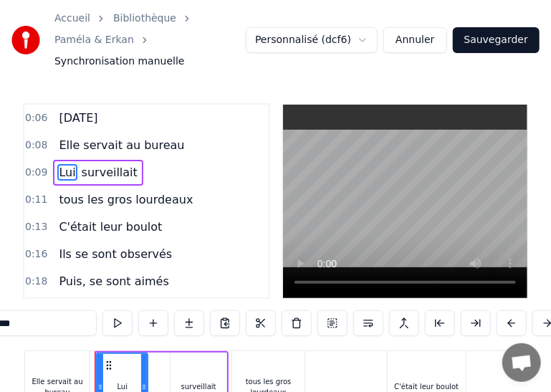  I want to click on a: Bibliothèque, so click(145, 19).